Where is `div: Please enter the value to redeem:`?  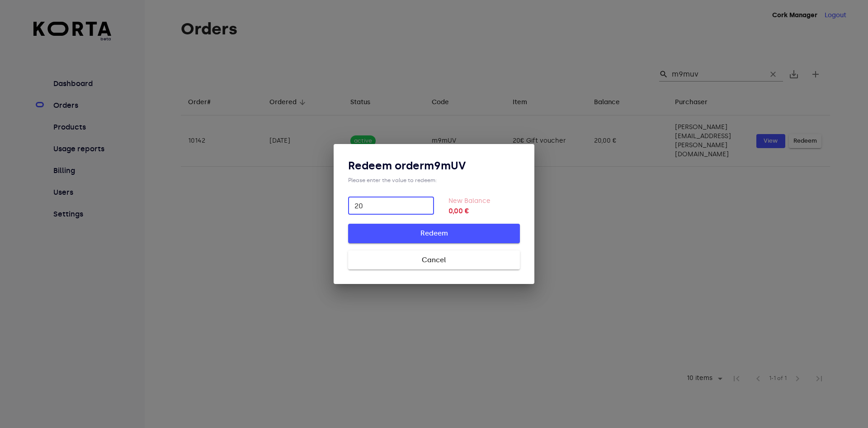 div: Please enter the value to redeem: is located at coordinates (434, 180).